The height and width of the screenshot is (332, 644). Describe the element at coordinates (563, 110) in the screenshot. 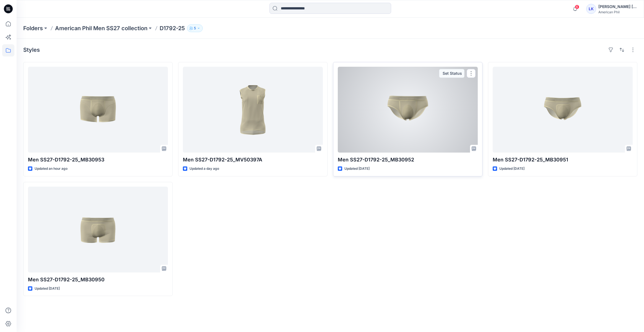

I see `a: Men SS27-D1792-25_MB30951` at that location.